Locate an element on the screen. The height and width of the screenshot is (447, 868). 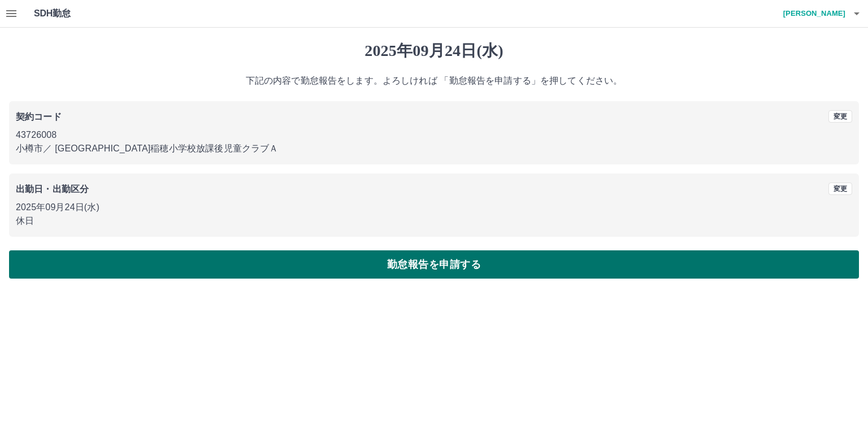
b: 契約コード is located at coordinates (38, 117).